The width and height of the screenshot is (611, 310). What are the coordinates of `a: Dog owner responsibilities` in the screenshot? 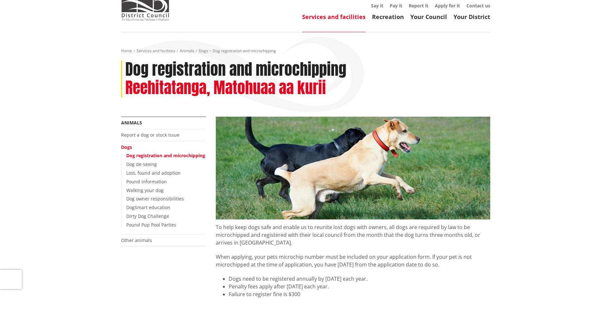 It's located at (155, 198).